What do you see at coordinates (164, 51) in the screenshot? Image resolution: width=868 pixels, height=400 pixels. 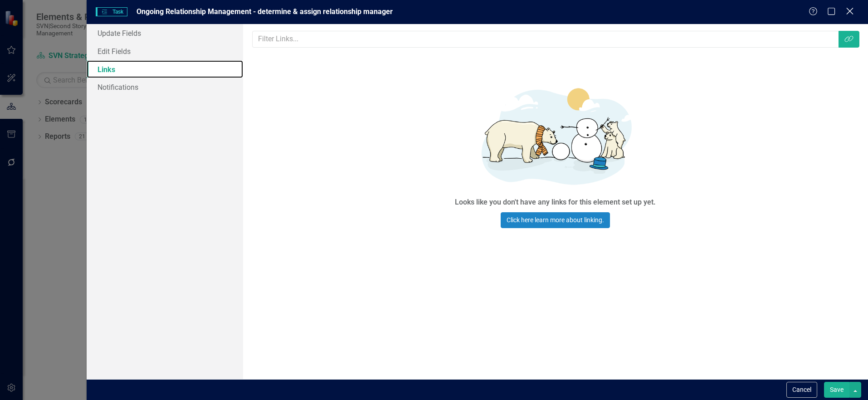 I see `a: Edit Fields` at bounding box center [164, 51].